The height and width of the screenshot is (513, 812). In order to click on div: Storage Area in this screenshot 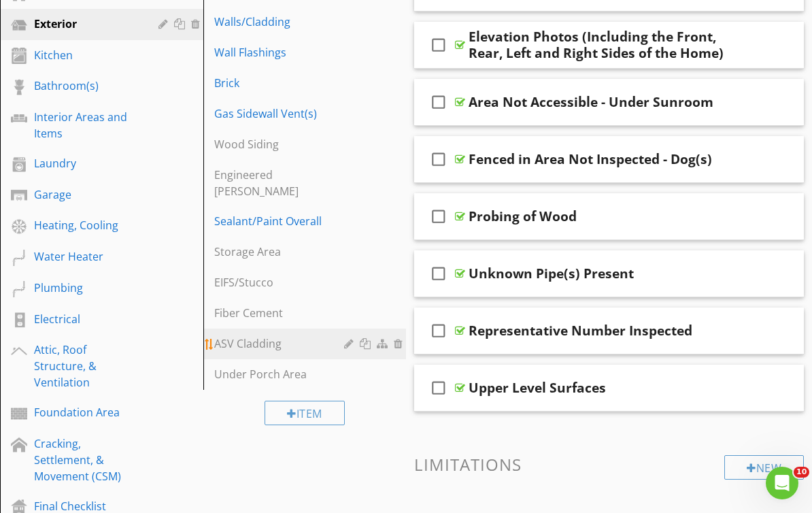, I will do `click(282, 252)`.